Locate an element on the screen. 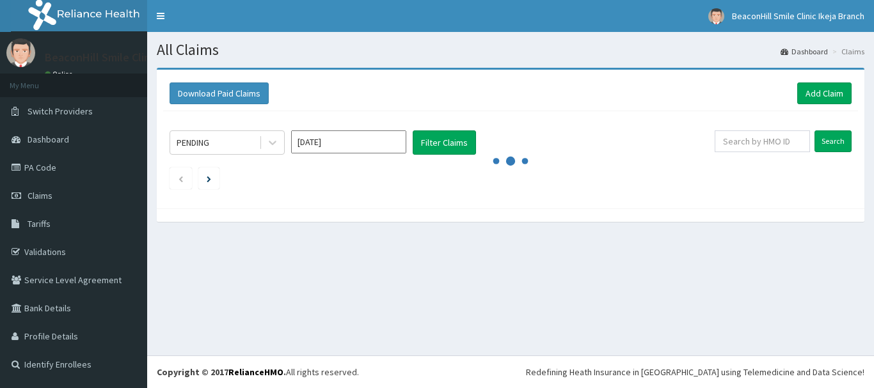 This screenshot has height=388, width=874. a: Previous page is located at coordinates (180, 179).